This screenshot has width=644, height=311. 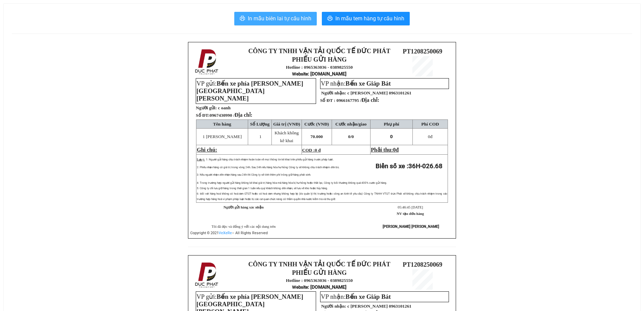 I want to click on span: Cước (VNĐ), so click(x=316, y=123).